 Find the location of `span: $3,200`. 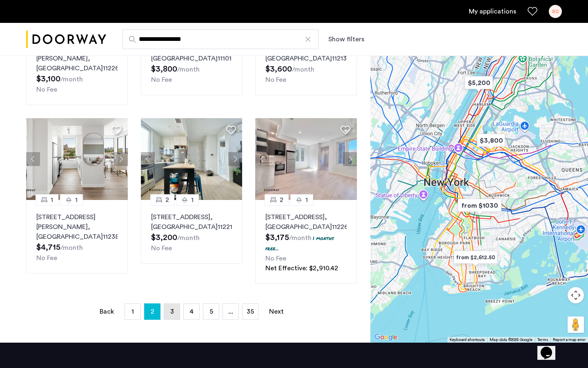

span: $3,200 is located at coordinates (164, 238).